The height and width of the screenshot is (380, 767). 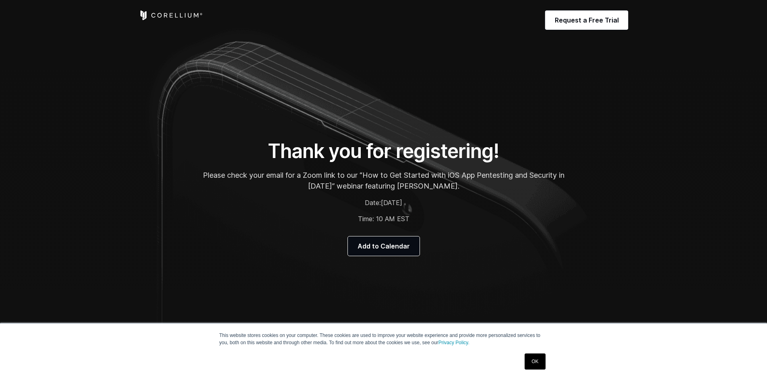 What do you see at coordinates (586, 20) in the screenshot?
I see `span: Request a Free Trial` at bounding box center [586, 20].